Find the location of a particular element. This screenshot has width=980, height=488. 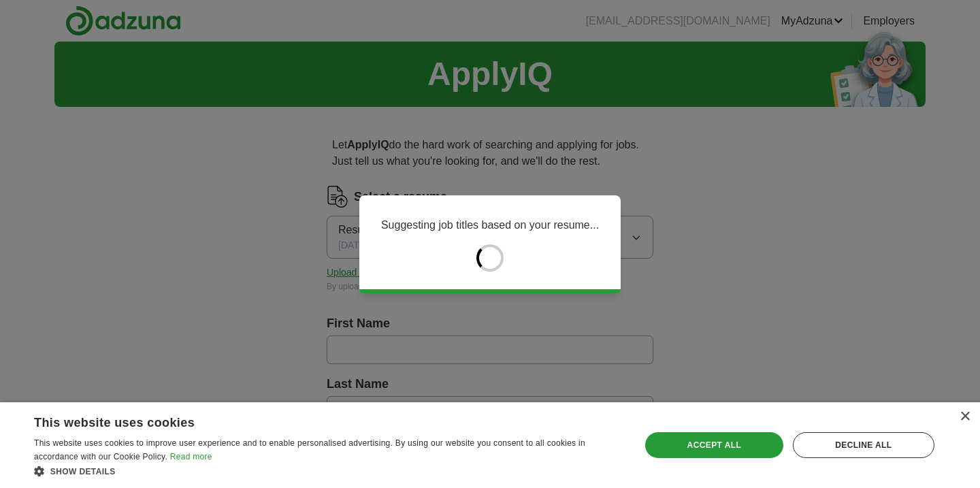

div: Decline all is located at coordinates (863, 445).